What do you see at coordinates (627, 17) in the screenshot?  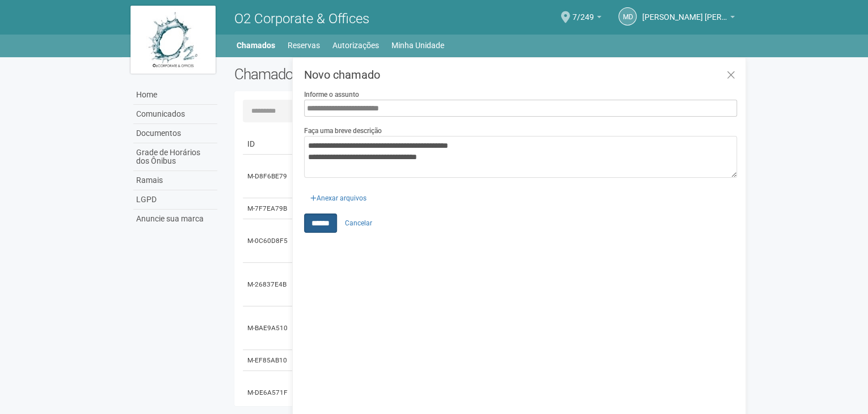 I see `a: Md` at bounding box center [627, 17].